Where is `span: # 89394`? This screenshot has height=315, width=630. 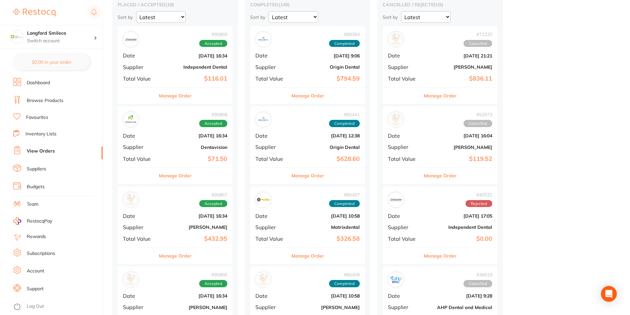 span: # 89394 is located at coordinates (344, 34).